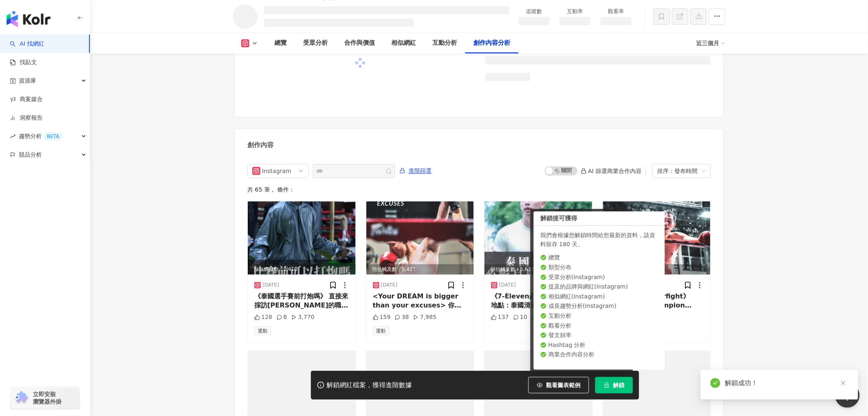  Describe the element at coordinates (420, 269) in the screenshot. I see `div: 預估觸及數：5,421` at that location.